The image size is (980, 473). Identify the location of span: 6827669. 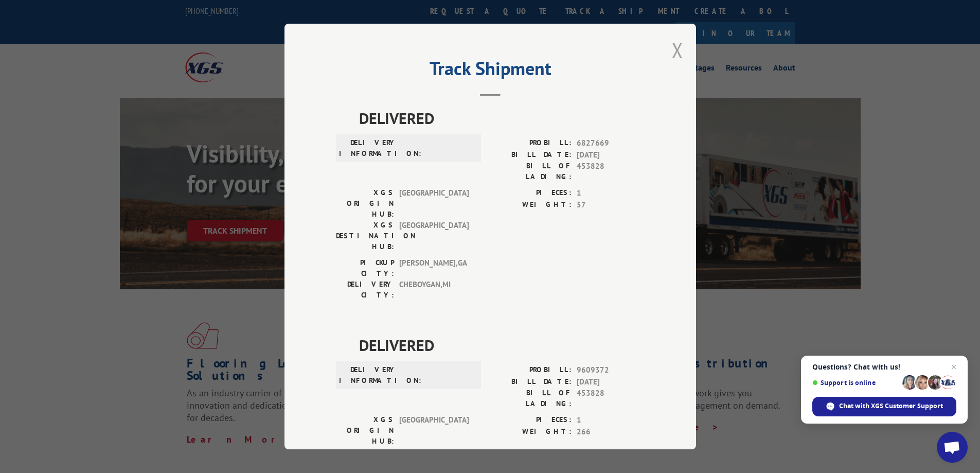
(611, 143).